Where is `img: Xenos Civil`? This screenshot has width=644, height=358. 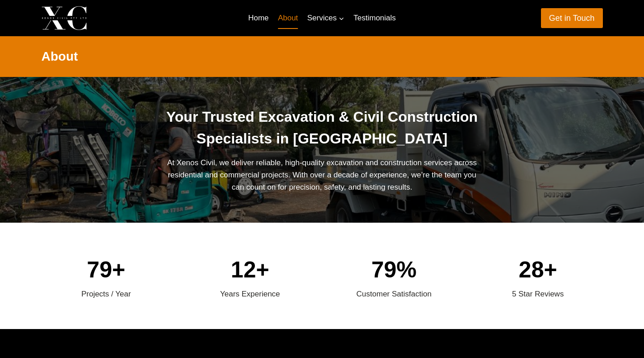 img: Xenos Civil is located at coordinates (64, 18).